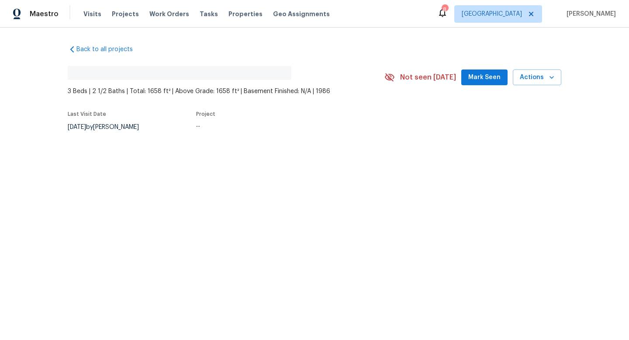  What do you see at coordinates (445, 10) in the screenshot?
I see `div: 8` at bounding box center [445, 10].